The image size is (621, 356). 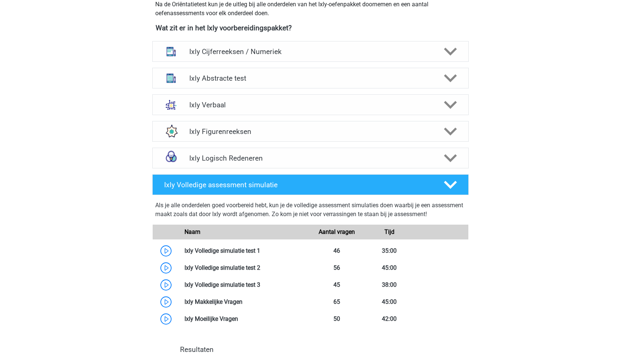 What do you see at coordinates (298, 185) in the screenshot?
I see `h4: Ixly Volledige assessment simulatie` at bounding box center [298, 185].